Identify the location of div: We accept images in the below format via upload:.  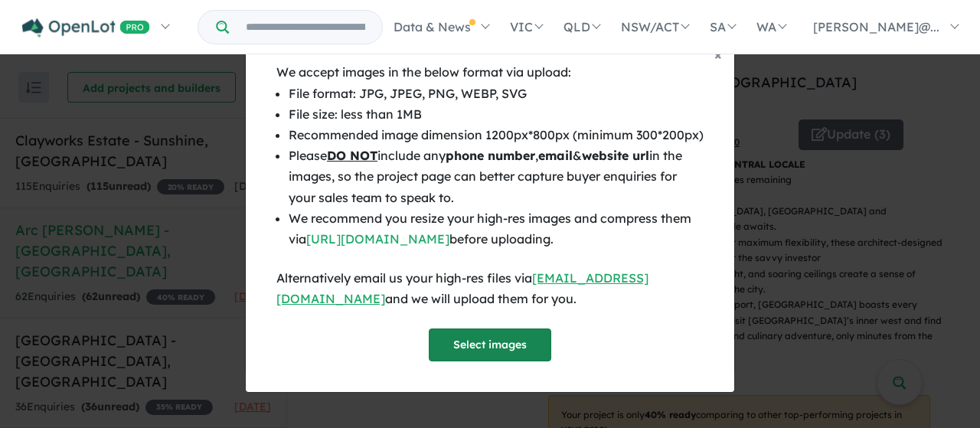
(490, 72).